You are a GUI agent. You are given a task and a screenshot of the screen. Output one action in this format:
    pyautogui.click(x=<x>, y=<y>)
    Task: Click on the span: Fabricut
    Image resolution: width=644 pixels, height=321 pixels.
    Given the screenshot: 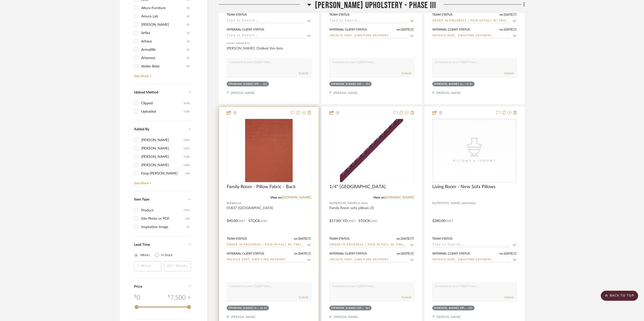 What is the action you would take?
    pyautogui.click(x=235, y=203)
    